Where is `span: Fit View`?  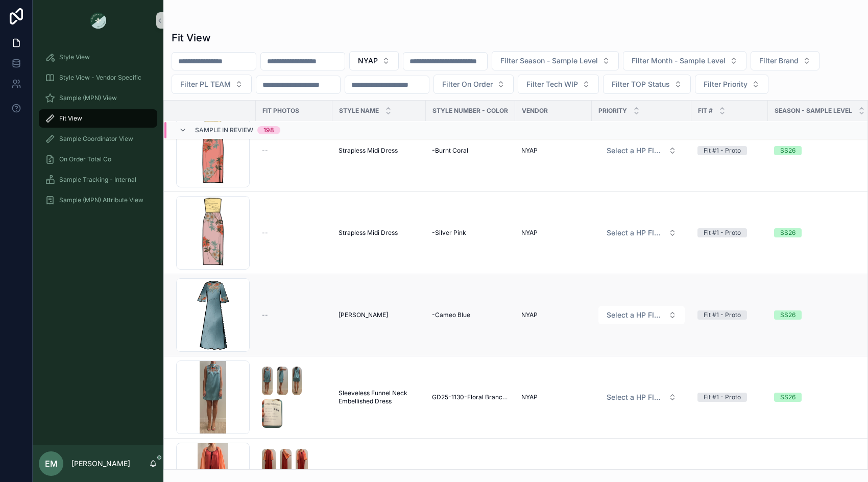 span: Fit View is located at coordinates (71, 118).